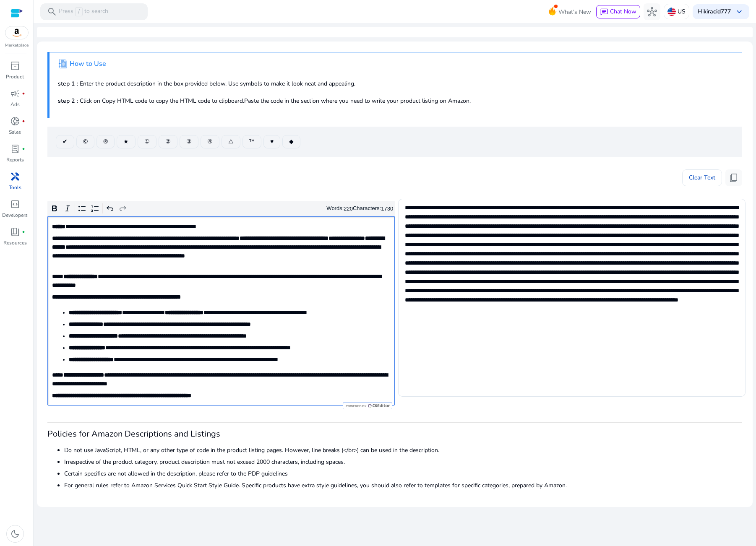 The width and height of the screenshot is (756, 546). I want to click on span: Clear Text, so click(702, 178).